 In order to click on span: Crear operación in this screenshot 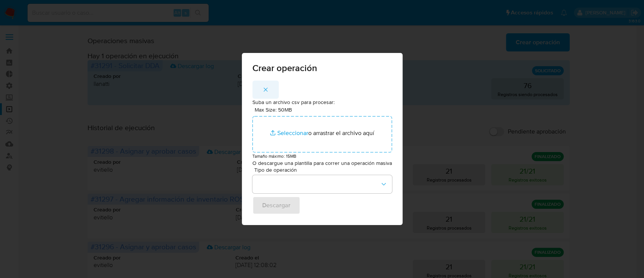, I will do `click(322, 68)`.